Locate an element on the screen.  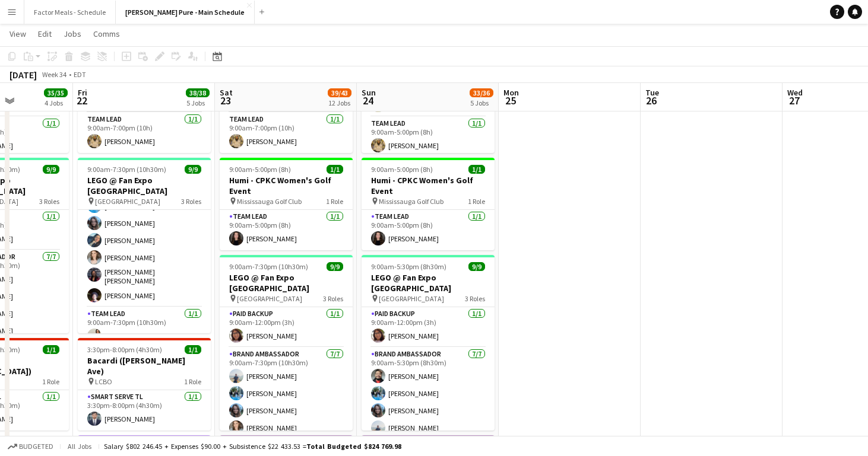
span: 9:00am-5:30pm (8h30m) is located at coordinates (408, 266).